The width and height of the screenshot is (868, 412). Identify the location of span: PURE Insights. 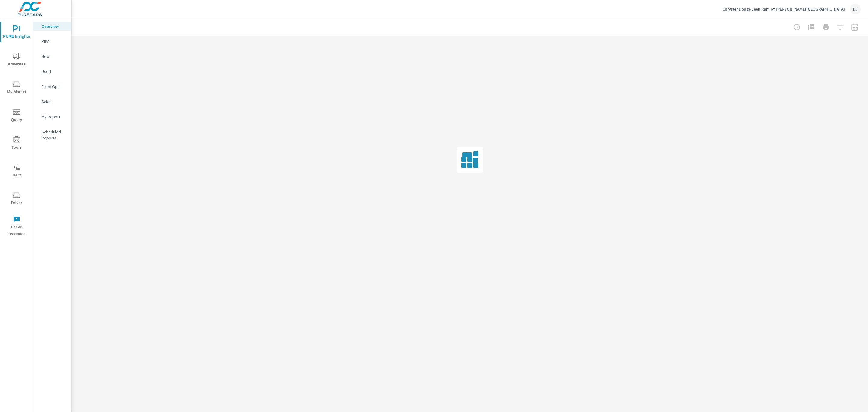
(16, 33).